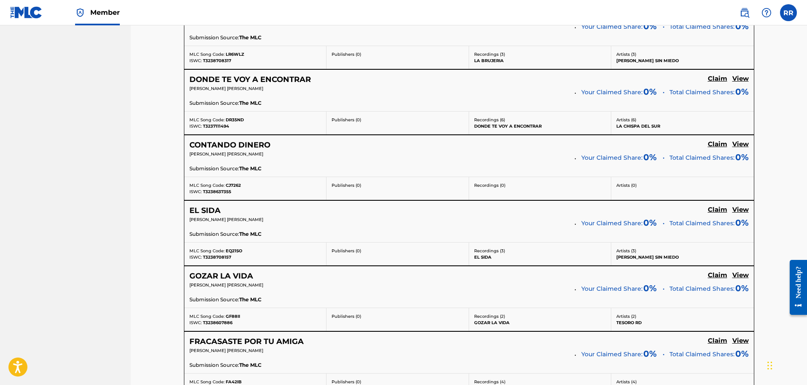 The width and height of the screenshot is (807, 385). I want to click on span: T3238607886, so click(218, 322).